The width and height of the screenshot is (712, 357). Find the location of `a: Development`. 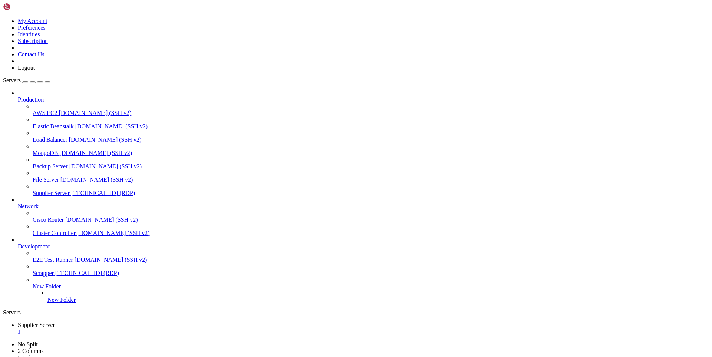

a: Development is located at coordinates (363, 247).